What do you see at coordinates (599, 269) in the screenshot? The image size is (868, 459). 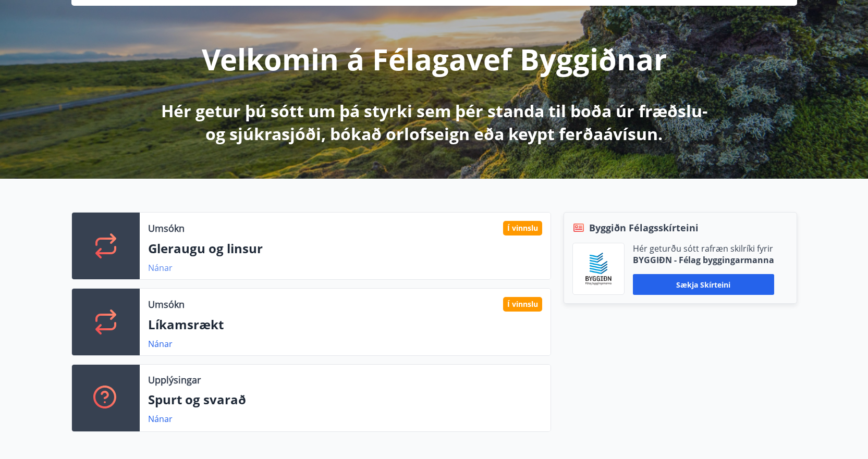 I see `img: BKlGVmlTW1Qrz68WFGMFQUcXHWdQd7yePWMkvn3i.png` at bounding box center [599, 269].